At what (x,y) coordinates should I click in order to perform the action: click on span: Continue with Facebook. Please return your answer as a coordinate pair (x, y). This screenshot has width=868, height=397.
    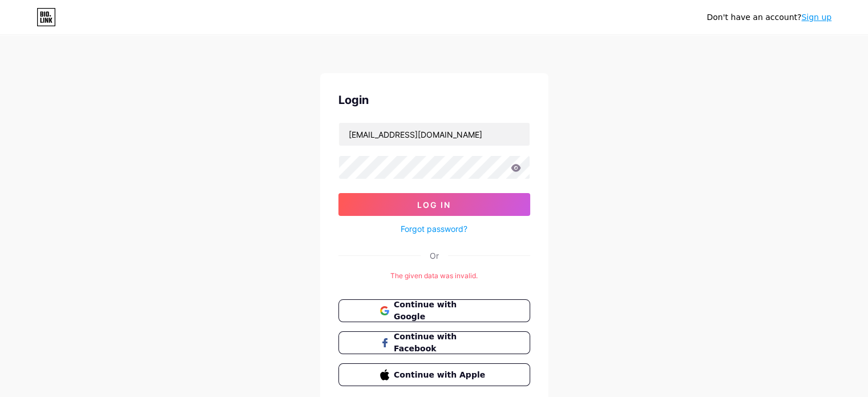
    Looking at the image, I should click on (440, 342).